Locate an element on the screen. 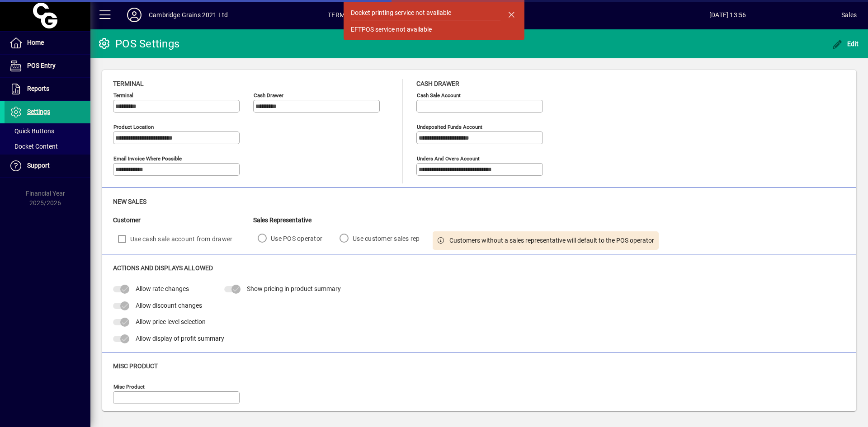 The height and width of the screenshot is (427, 868). button: Edit is located at coordinates (846, 44).